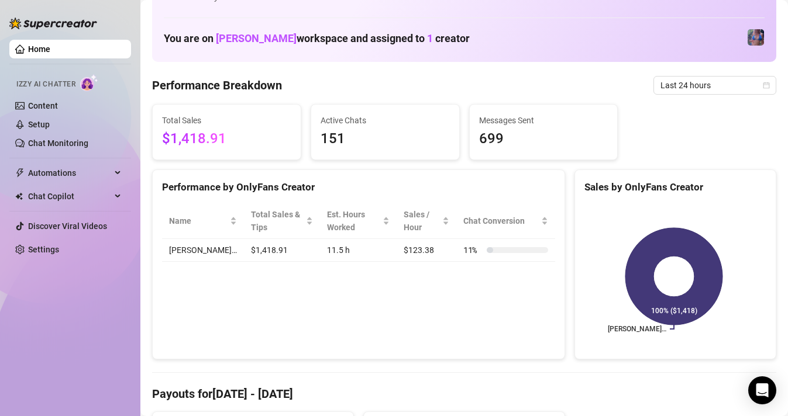 The width and height of the screenshot is (788, 416). I want to click on span: calendar, so click(766, 85).